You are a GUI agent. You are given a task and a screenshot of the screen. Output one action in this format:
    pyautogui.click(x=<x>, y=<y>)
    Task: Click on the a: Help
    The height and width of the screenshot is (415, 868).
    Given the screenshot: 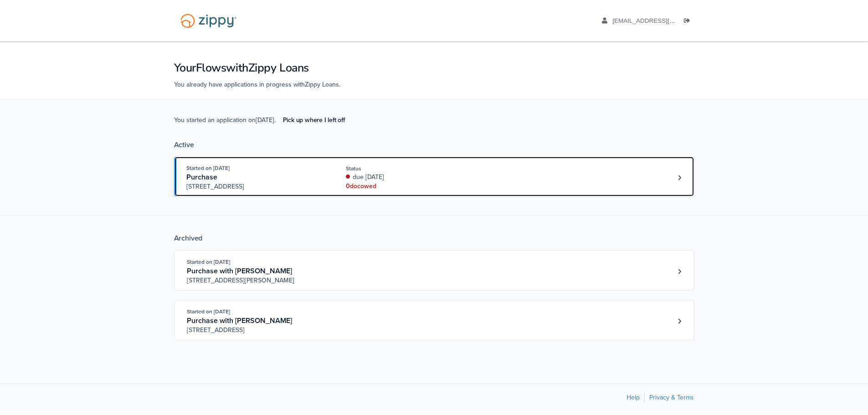 What is the action you would take?
    pyautogui.click(x=633, y=397)
    